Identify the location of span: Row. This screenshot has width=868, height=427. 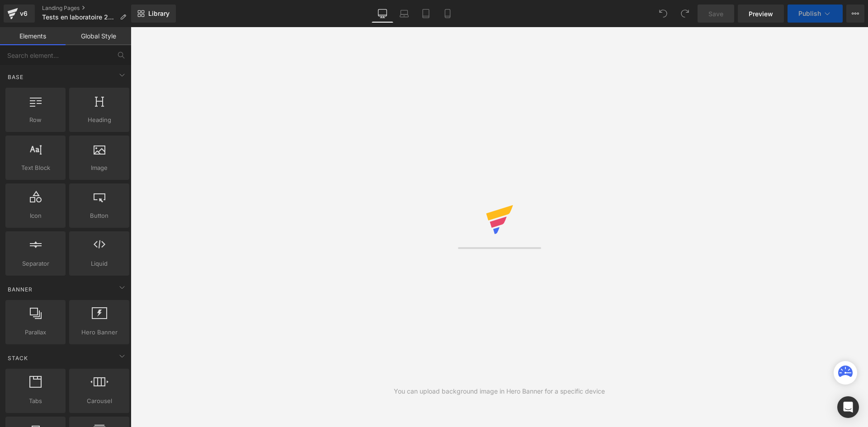
(36, 120).